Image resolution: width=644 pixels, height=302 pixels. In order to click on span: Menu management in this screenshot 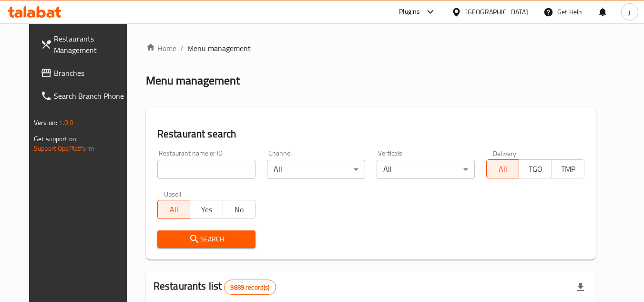, I will do `click(219, 48)`.